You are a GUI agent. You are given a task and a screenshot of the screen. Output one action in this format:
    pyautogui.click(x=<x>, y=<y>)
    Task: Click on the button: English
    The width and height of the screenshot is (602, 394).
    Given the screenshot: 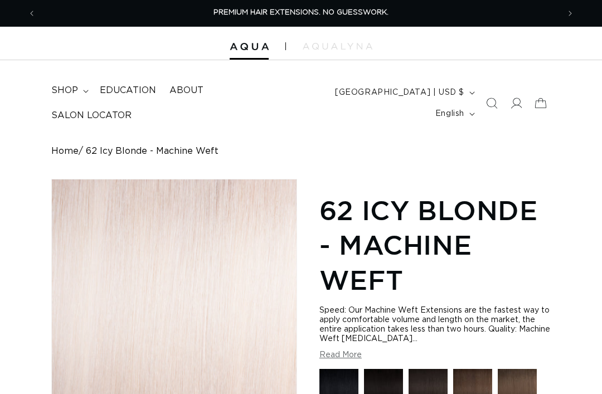 What is the action you would take?
    pyautogui.click(x=454, y=114)
    